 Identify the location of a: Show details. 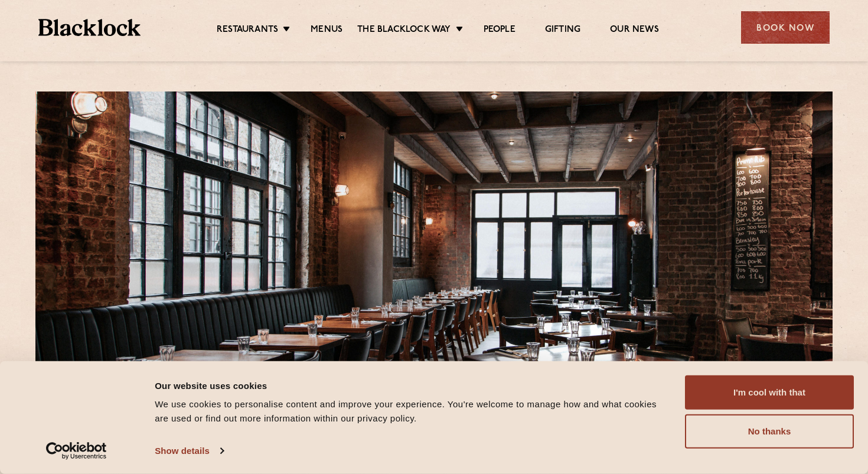
(189, 451).